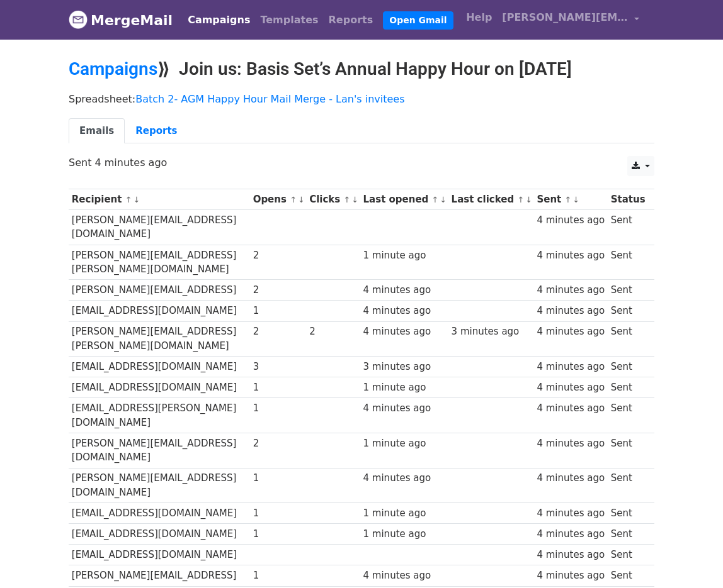  What do you see at coordinates (479, 18) in the screenshot?
I see `a: Help` at bounding box center [479, 18].